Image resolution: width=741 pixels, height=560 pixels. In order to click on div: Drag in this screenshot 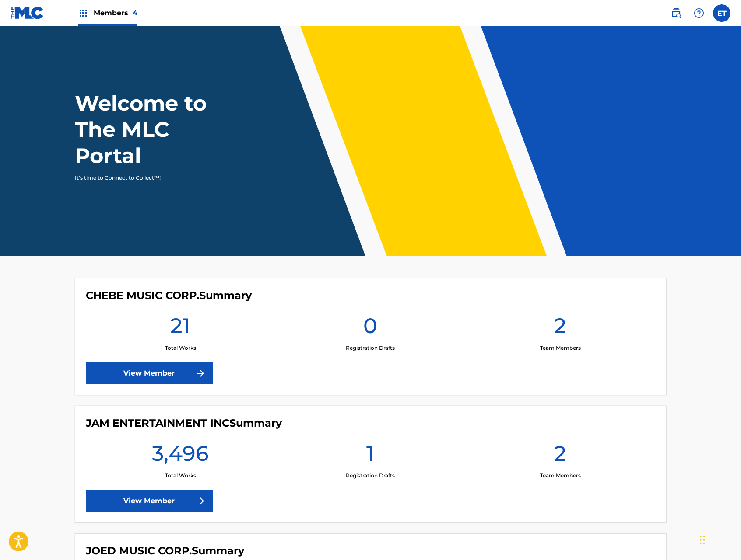, I will do `click(702, 540)`.